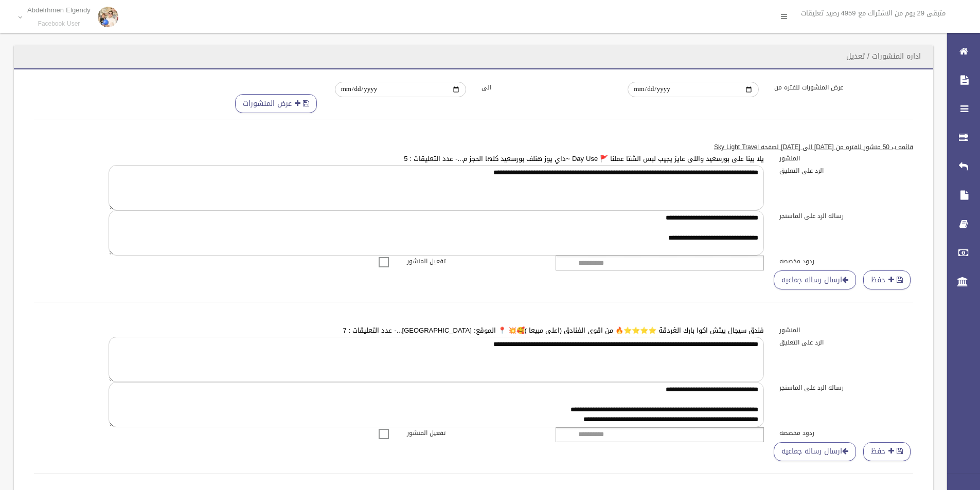 This screenshot has width=980, height=490. Describe the element at coordinates (883, 56) in the screenshot. I see `header: اداره المنشورات / تعديل` at that location.